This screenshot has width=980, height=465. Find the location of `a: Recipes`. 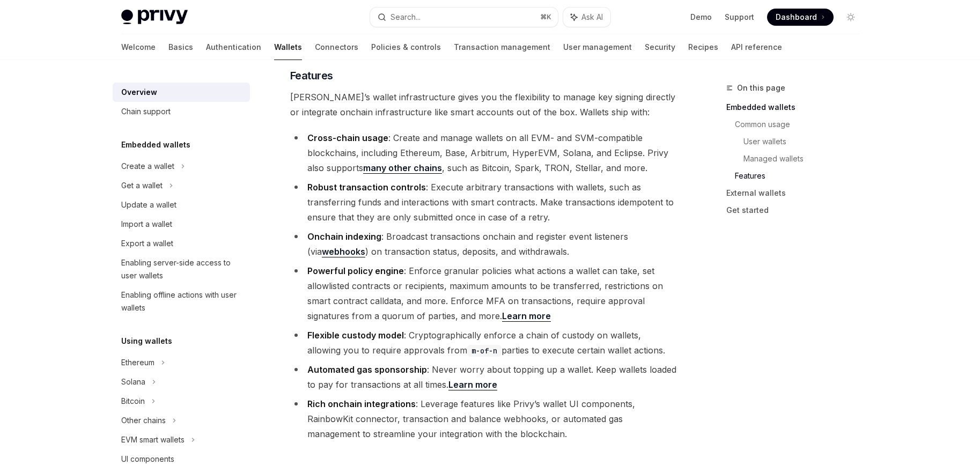

a: Recipes is located at coordinates (703, 47).